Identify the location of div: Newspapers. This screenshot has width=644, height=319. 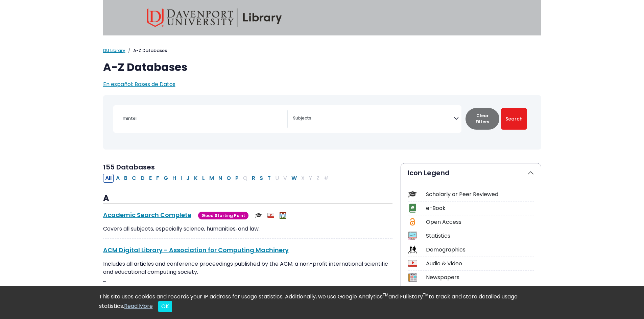
(480, 278).